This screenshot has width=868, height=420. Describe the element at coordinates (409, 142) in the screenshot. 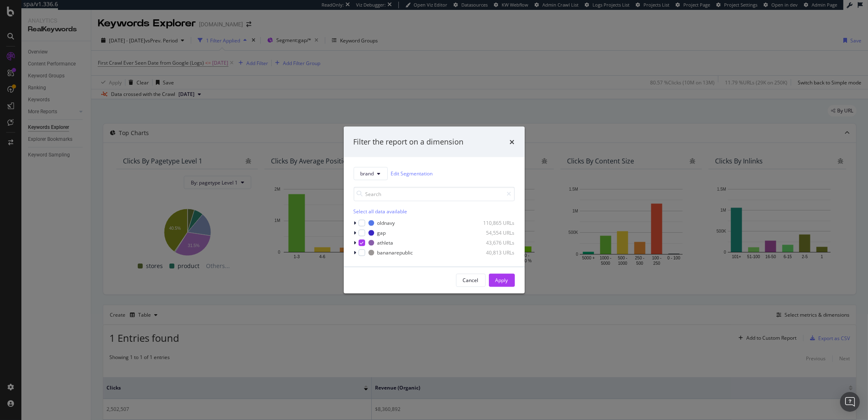

I see `div: Filter the report on a dimension` at that location.